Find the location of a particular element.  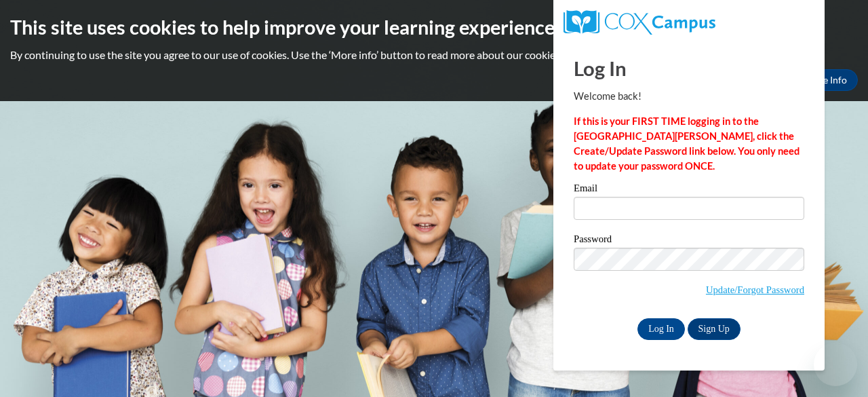

h2: This site uses cookies to help improve your learning experience. is located at coordinates (434, 27).